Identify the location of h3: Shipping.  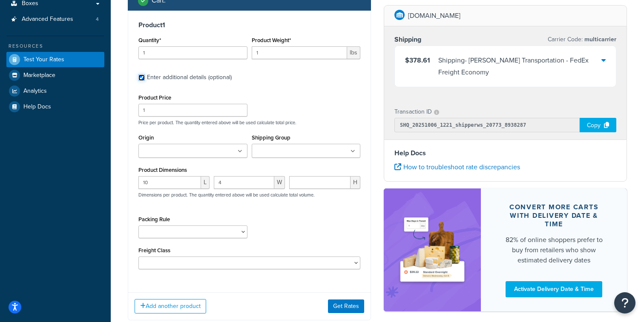
(407, 40).